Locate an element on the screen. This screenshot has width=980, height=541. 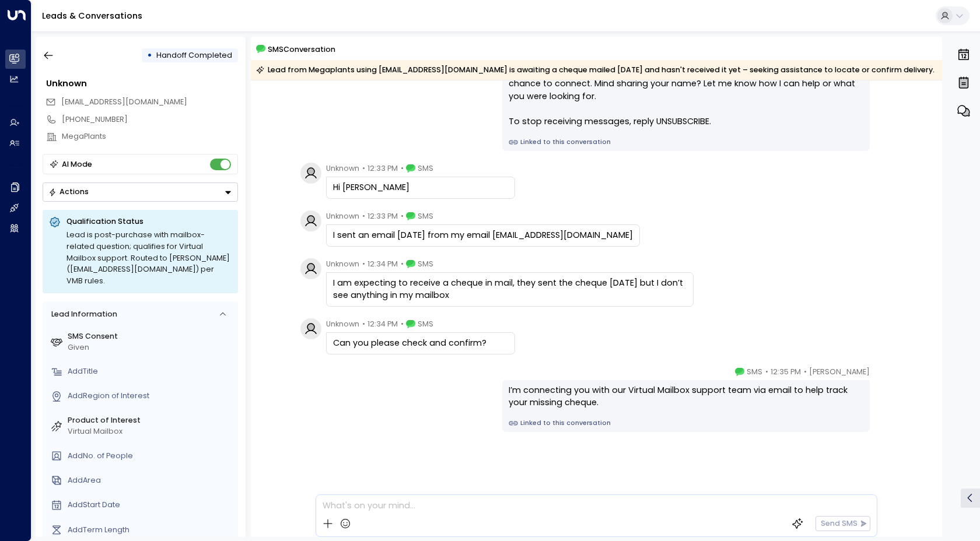
img: 5_headshot.jpg is located at coordinates (885, 377).